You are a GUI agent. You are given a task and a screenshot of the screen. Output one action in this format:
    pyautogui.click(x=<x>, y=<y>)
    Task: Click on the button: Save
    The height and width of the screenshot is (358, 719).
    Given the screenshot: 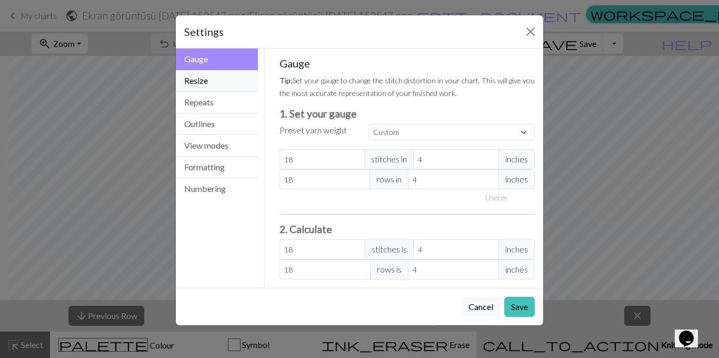 What is the action you would take?
    pyautogui.click(x=520, y=306)
    